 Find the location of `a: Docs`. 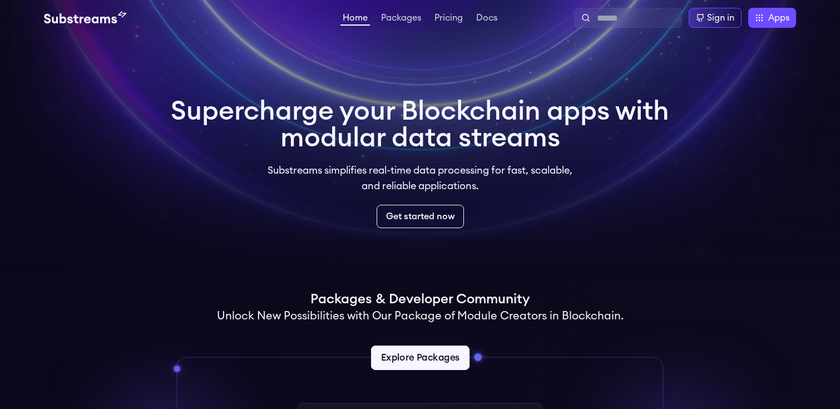

a: Docs is located at coordinates (487, 19).